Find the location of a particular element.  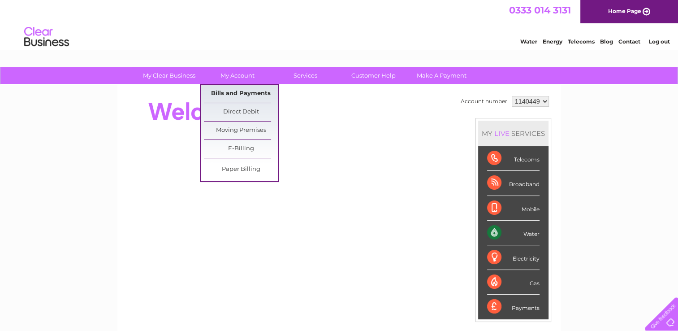

img: logo.png is located at coordinates (47, 37).